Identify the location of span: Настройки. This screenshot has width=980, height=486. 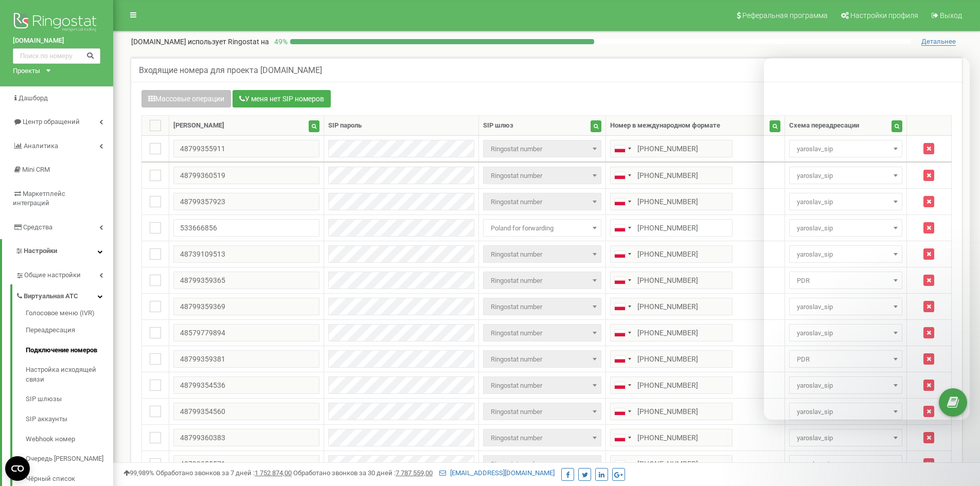
(40, 251).